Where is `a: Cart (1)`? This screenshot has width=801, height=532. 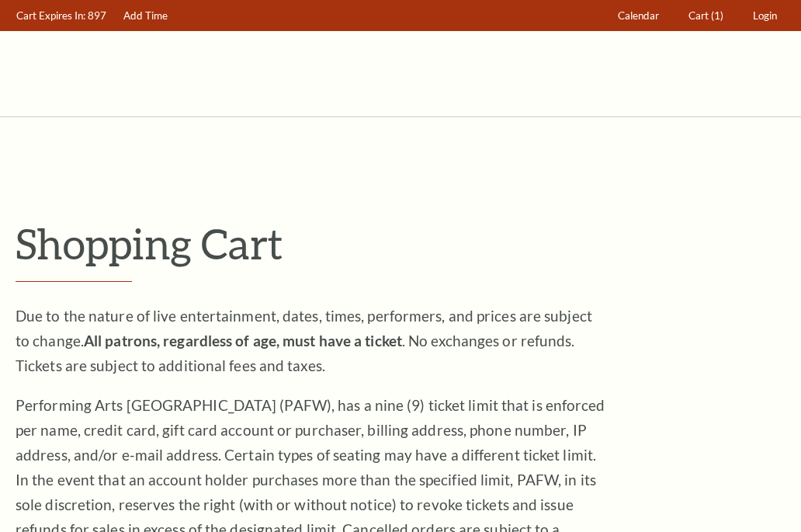
a: Cart (1) is located at coordinates (707, 16).